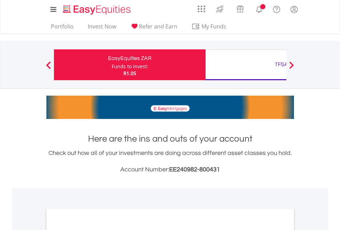 This screenshot has height=230, width=340. Describe the element at coordinates (170, 170) in the screenshot. I see `h3: Account Number:` at that location.